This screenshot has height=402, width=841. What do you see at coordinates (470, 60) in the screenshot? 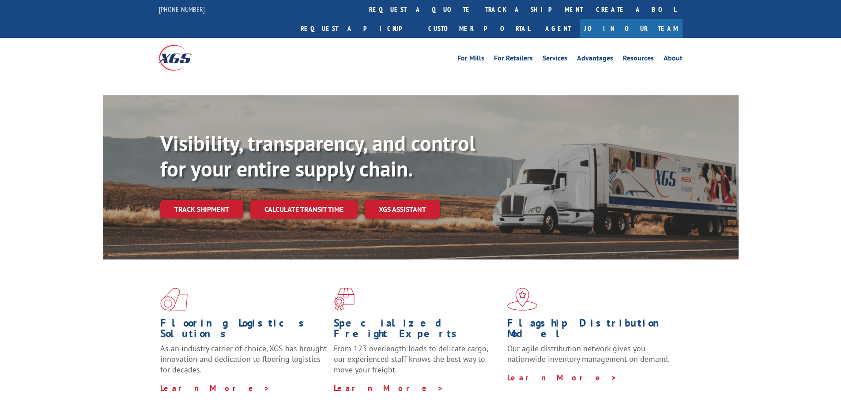
I see `a: For Mills` at bounding box center [470, 60].